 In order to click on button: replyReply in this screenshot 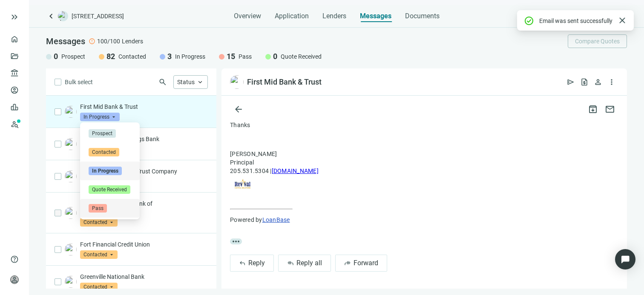, I will do `click(251, 263)`.